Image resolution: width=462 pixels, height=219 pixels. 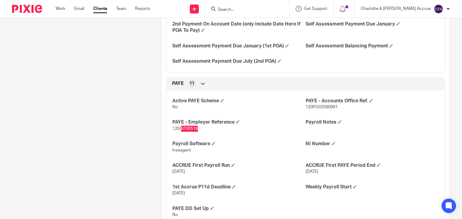 I want to click on h4: Weekly Payroll Start, so click(x=372, y=187).